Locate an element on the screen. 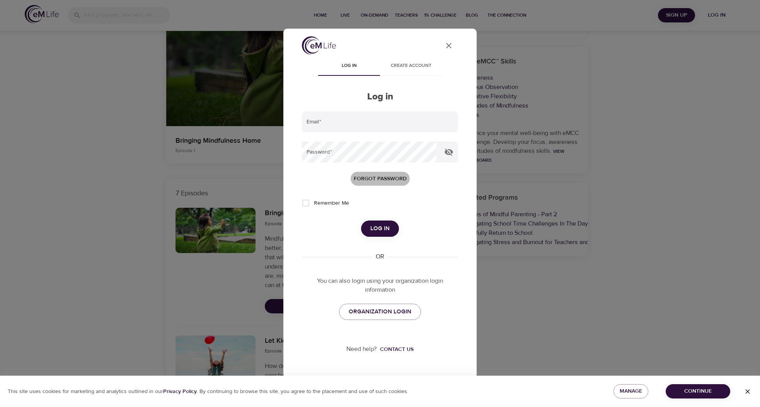  span: Create account is located at coordinates (411, 66).